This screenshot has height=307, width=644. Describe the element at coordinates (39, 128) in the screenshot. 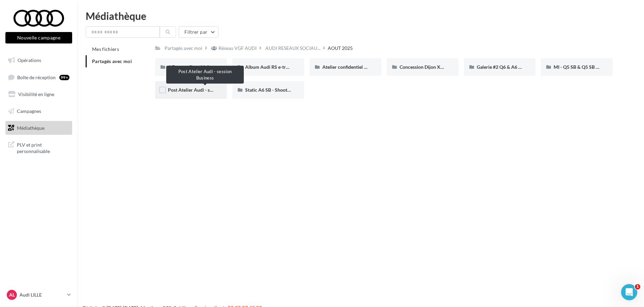

I see `a: Médiathèque` at that location.